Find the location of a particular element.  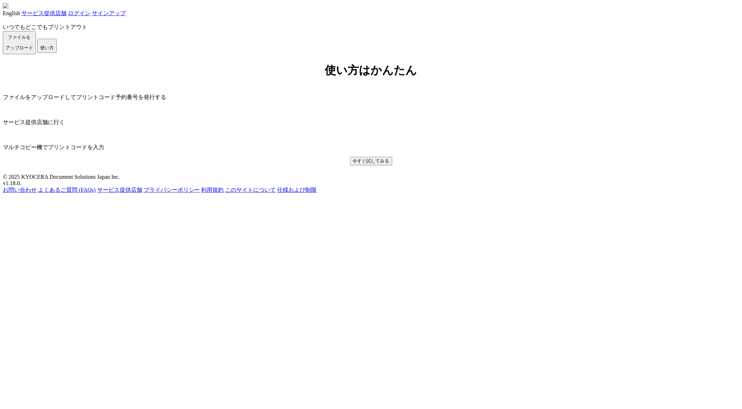

button: ファイルを​​アップロード is located at coordinates (19, 43).